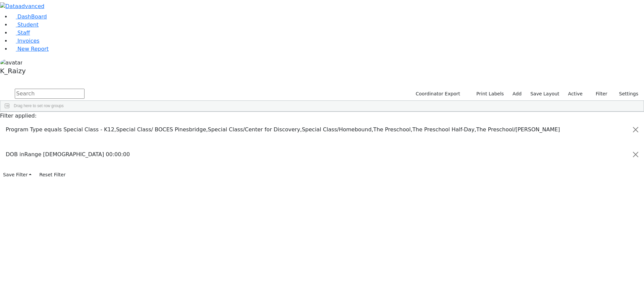  What do you see at coordinates (33, 49) in the screenshot?
I see `span: New Report` at bounding box center [33, 49].